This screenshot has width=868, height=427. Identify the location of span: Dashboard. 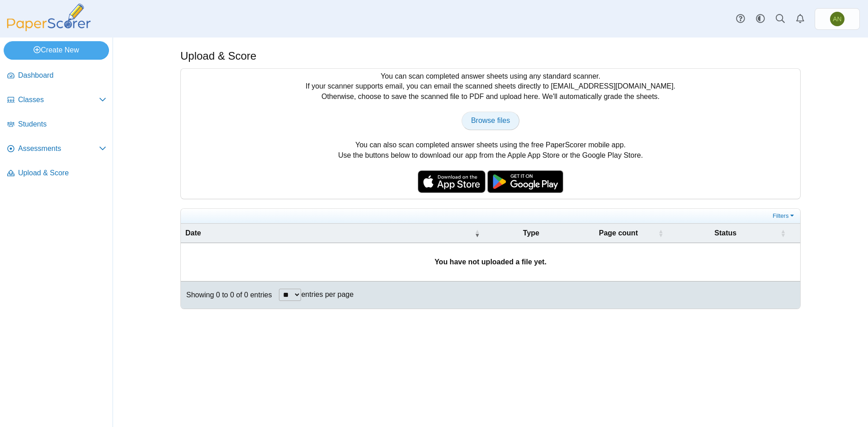
(62, 76).